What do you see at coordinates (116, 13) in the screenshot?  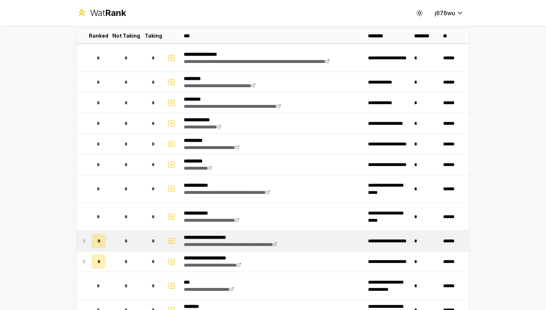 I see `span: Rank` at bounding box center [116, 13].